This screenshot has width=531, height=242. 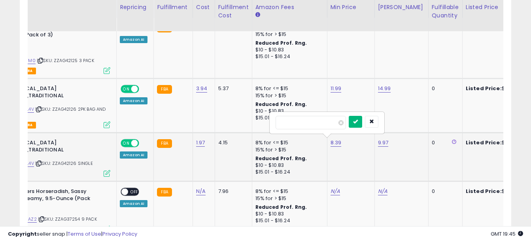 What do you see at coordinates (445, 11) in the screenshot?
I see `div: Fulfillable Quantity` at bounding box center [445, 11].